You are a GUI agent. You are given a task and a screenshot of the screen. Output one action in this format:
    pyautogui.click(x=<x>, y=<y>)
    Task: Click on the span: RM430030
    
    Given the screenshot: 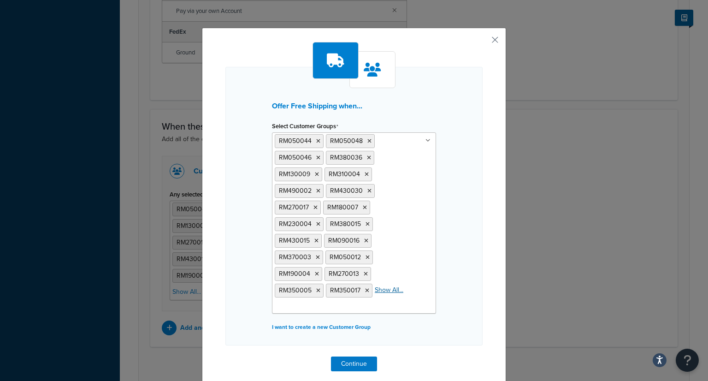 What is the action you would take?
    pyautogui.click(x=346, y=190)
    